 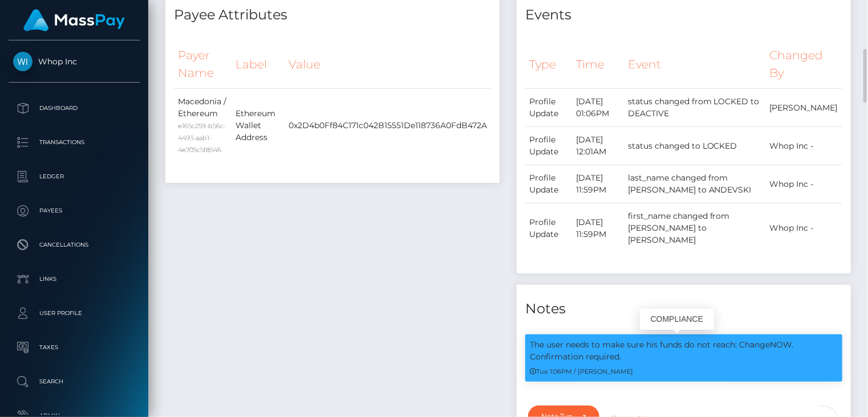 I want to click on th: Changed By, so click(x=803, y=64).